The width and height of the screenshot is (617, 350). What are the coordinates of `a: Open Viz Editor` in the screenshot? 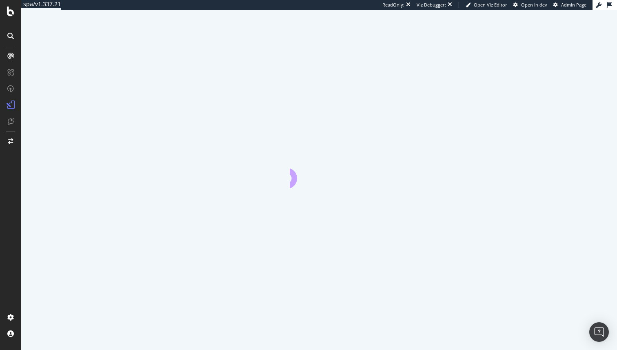 It's located at (486, 5).